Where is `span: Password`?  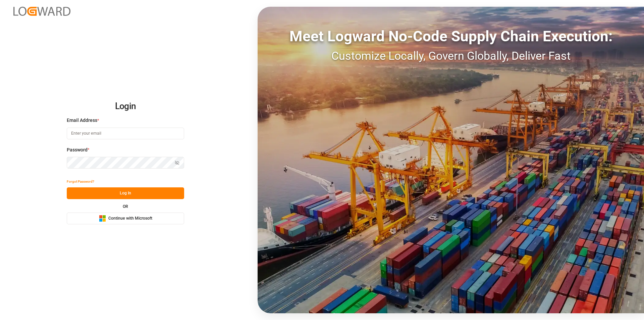
span: Password is located at coordinates (77, 149).